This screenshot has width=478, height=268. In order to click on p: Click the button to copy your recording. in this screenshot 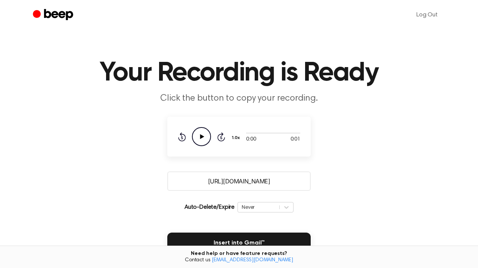, I will do `click(239, 99)`.